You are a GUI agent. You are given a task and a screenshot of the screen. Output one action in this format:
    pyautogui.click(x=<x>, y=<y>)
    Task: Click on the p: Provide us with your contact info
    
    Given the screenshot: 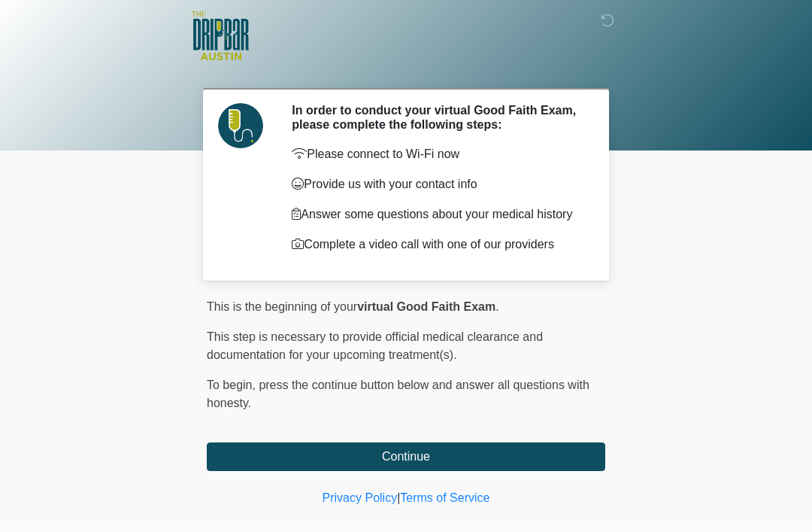 What is the action you would take?
    pyautogui.click(x=437, y=185)
    